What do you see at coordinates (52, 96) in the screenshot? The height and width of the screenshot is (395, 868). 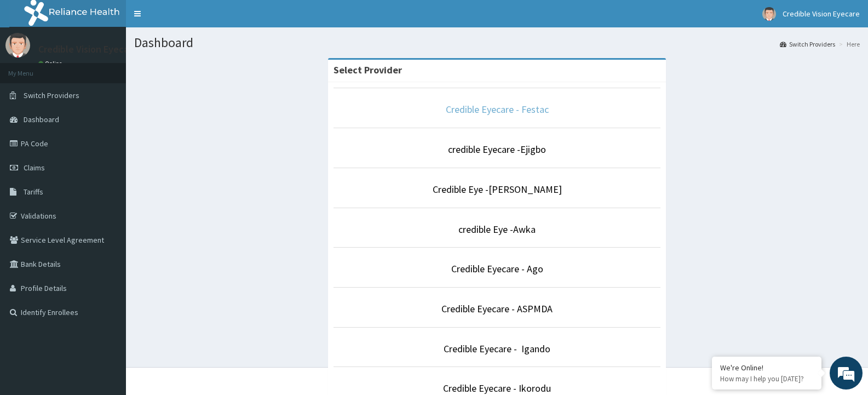 I see `span: Switch Providers` at bounding box center [52, 96].